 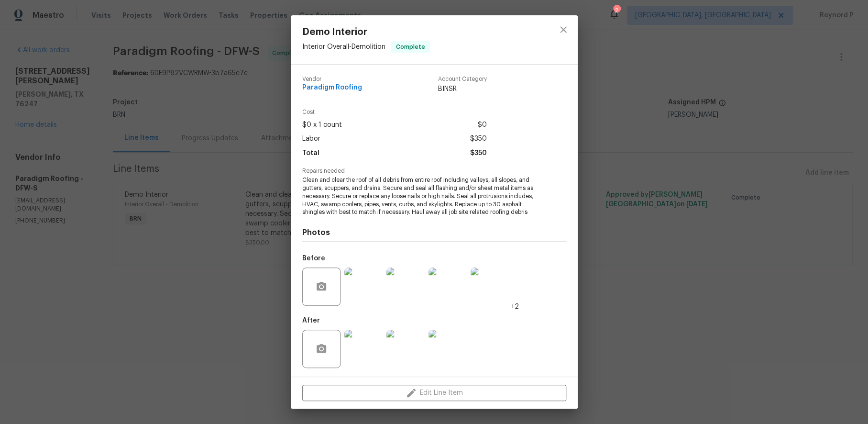 I want to click on h5: After, so click(x=311, y=320).